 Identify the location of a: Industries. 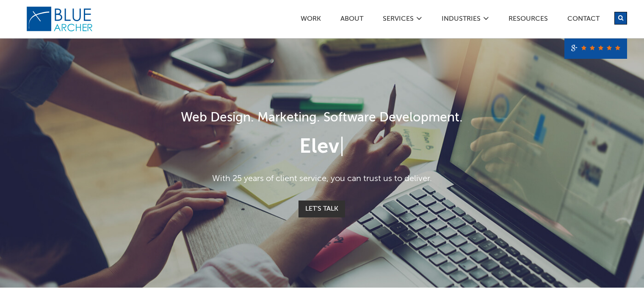
(461, 20).